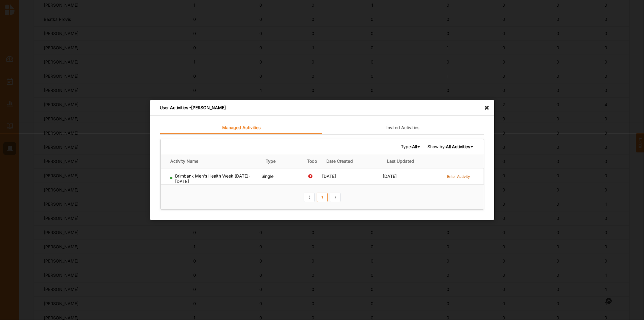 The image size is (644, 320). I want to click on span: Type:, so click(411, 147).